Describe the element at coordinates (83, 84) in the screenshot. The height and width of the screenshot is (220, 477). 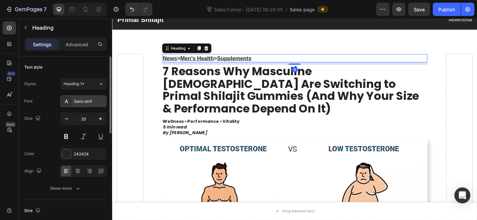
I see `button: Heading 1*` at that location.